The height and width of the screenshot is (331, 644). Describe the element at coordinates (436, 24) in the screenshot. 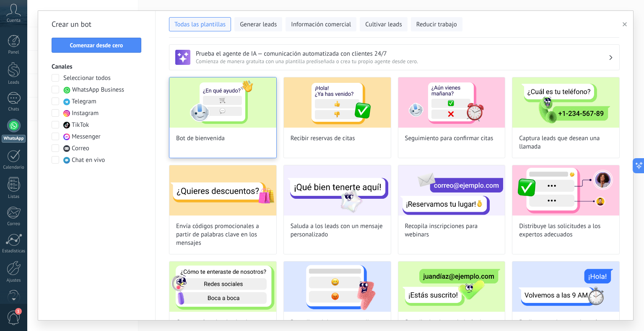

I see `button: Reducir trabajo` at that location.